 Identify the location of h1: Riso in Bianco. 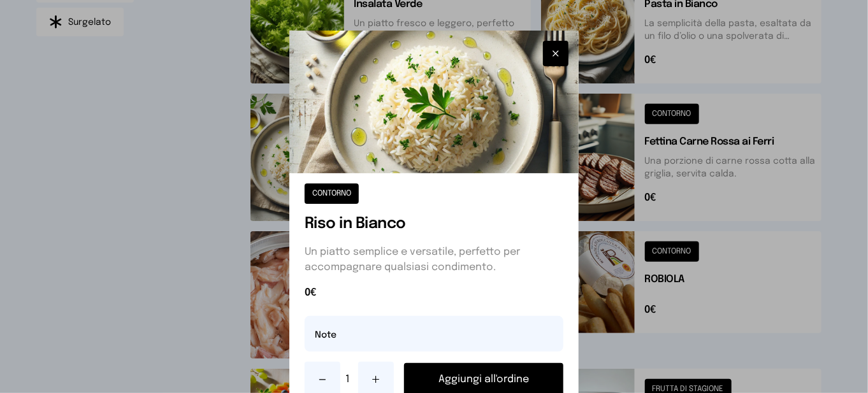
(434, 225).